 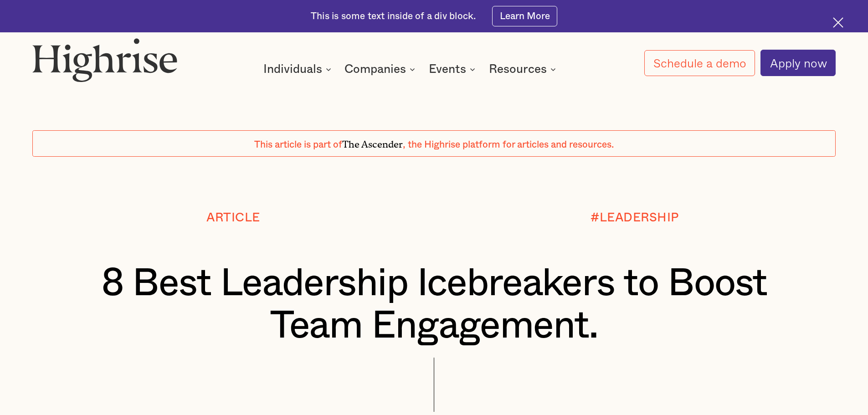 What do you see at coordinates (393, 17) in the screenshot?
I see `div: This is some text inside of a div block.` at bounding box center [393, 17].